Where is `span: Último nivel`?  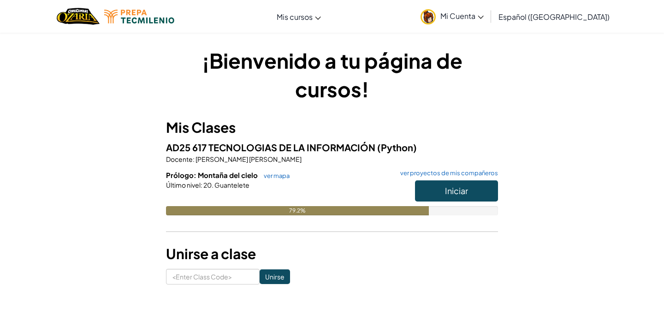
span: Último nivel is located at coordinates (183, 185).